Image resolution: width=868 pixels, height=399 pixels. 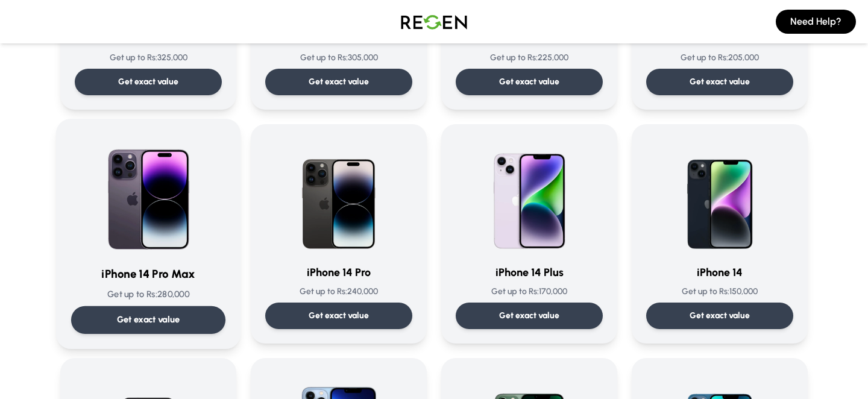 I want to click on button: Need Help?, so click(x=815, y=22).